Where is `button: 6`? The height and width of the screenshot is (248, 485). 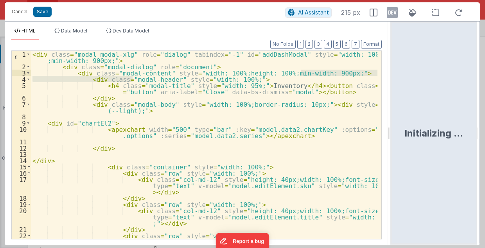
button: 6 is located at coordinates (346, 44).